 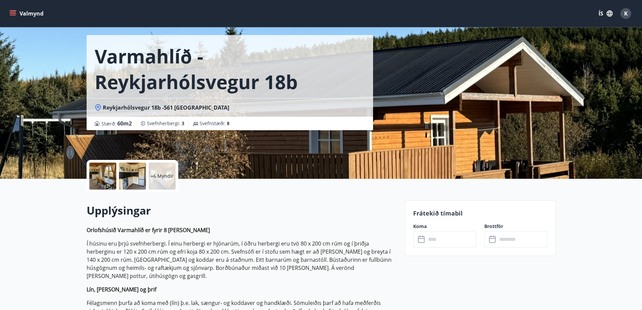 I want to click on h2: Upplýsingar, so click(x=242, y=210).